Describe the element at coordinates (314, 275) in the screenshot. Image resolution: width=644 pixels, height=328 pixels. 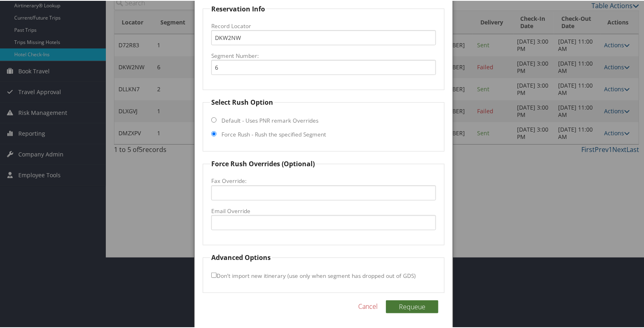
I see `label: Don't import new itinerary (use only when segment has dropped out of GDS)` at that location.